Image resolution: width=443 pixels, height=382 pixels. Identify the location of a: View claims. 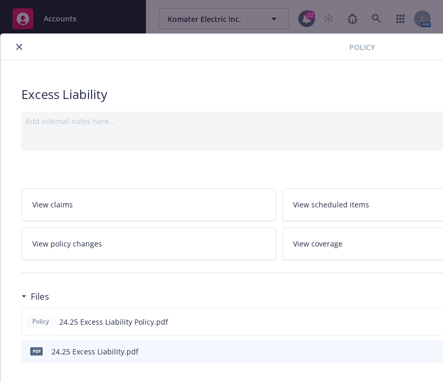
(149, 204).